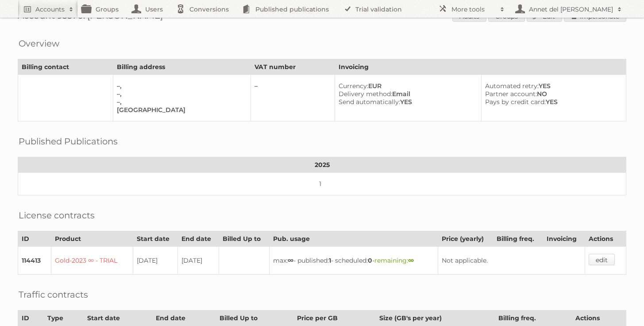 This screenshot has height=326, width=644. What do you see at coordinates (322, 184) in the screenshot?
I see `td: 1` at bounding box center [322, 184].